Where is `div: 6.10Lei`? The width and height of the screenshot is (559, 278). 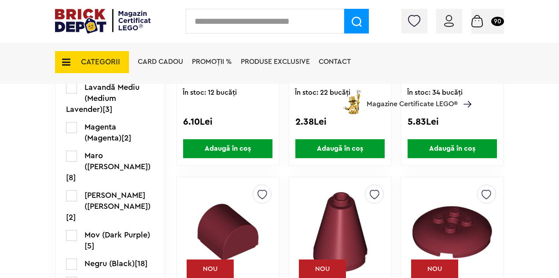 div: 6.10Lei is located at coordinates (228, 122).